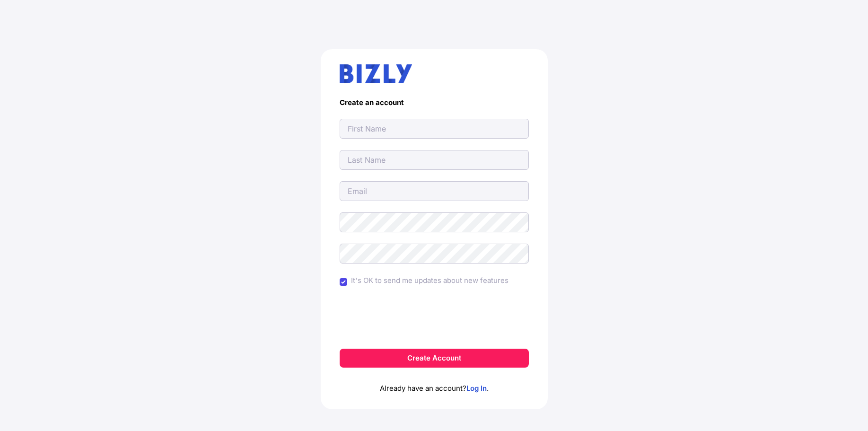 The width and height of the screenshot is (868, 431). I want to click on button: Create Account, so click(434, 358).